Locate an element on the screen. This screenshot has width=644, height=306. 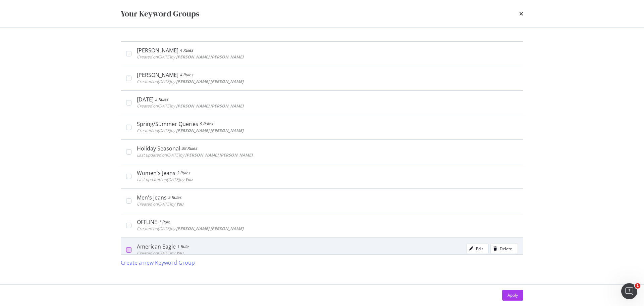
div: Edit is located at coordinates (479, 249).